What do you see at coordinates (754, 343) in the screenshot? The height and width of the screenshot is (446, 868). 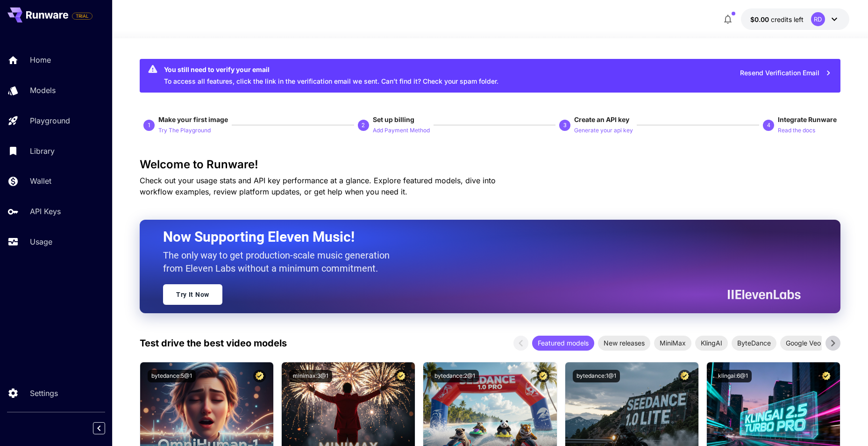 I see `div: ByteDance` at bounding box center [754, 343].